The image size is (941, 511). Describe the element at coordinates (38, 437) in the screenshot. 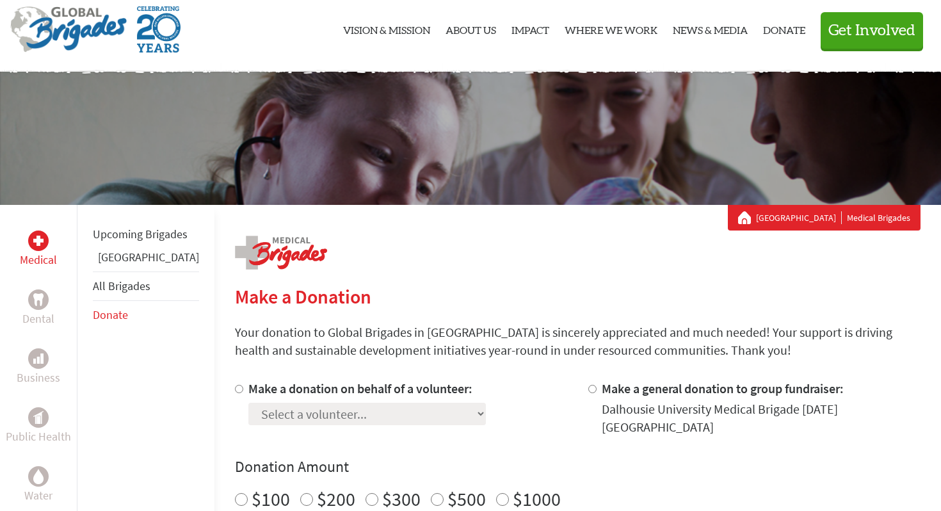

I see `p: Public Health` at that location.